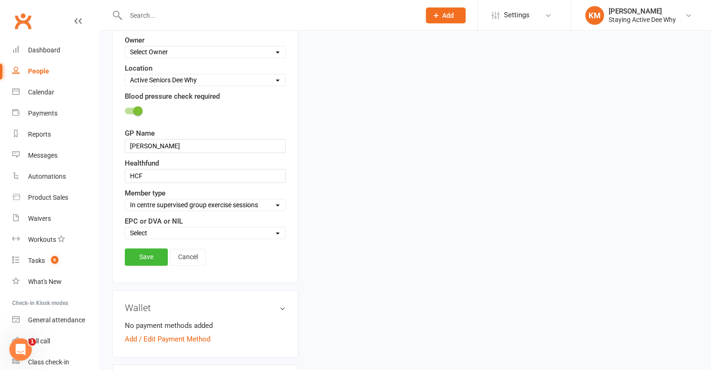  What do you see at coordinates (448, 15) in the screenshot?
I see `span: Add` at bounding box center [448, 15].